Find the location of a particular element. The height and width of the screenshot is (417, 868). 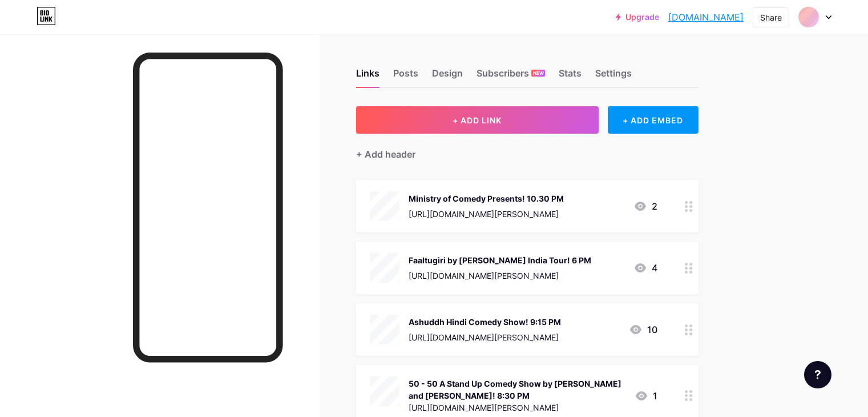

div: 1 is located at coordinates (646, 396).